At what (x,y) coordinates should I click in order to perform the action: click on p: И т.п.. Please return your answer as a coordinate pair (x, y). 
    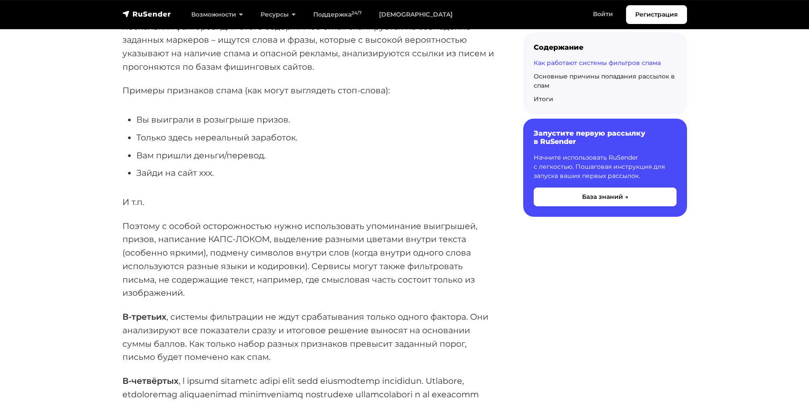
    Looking at the image, I should click on (309, 202).